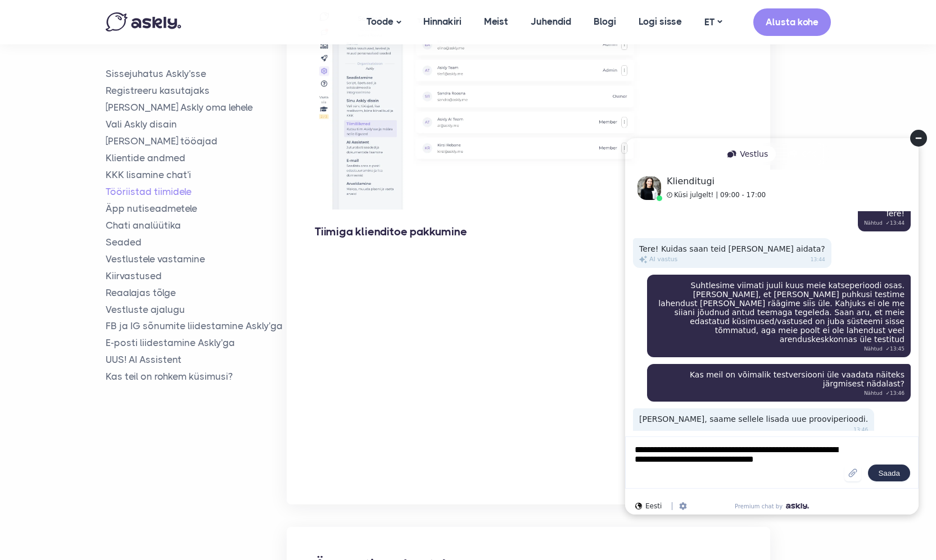 The image size is (936, 560). Describe the element at coordinates (196, 360) in the screenshot. I see `a: UUS! AI Assistent` at that location.